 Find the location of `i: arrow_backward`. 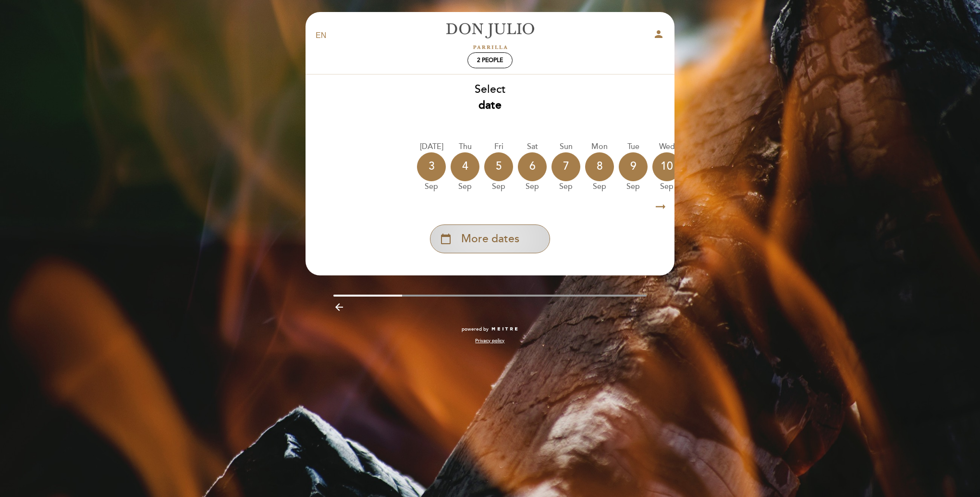

i: arrow_backward is located at coordinates (339, 307).